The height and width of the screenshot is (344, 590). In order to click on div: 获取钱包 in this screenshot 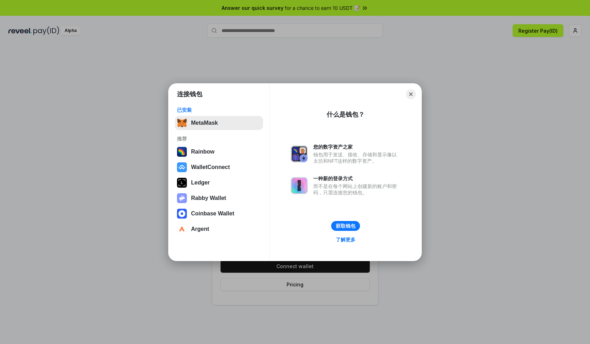, I will do `click(346, 226)`.